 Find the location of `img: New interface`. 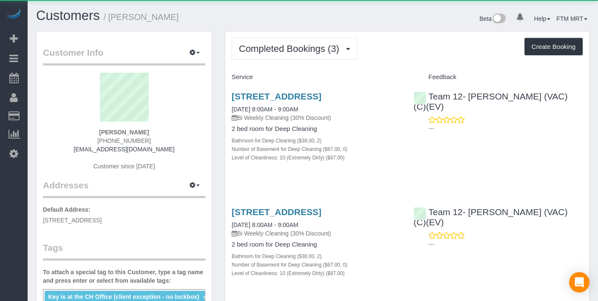

img: New interface is located at coordinates (499, 19).